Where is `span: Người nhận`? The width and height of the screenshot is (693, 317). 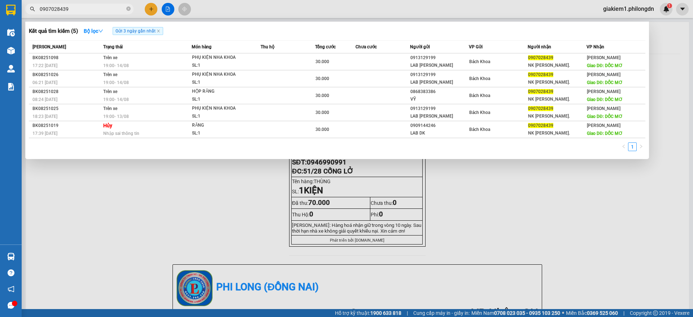
span: Người nhận is located at coordinates (540, 47).